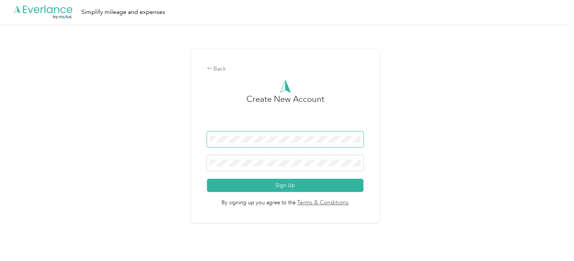 This screenshot has width=574, height=261. Describe the element at coordinates (285, 185) in the screenshot. I see `button: Sign Up` at that location.